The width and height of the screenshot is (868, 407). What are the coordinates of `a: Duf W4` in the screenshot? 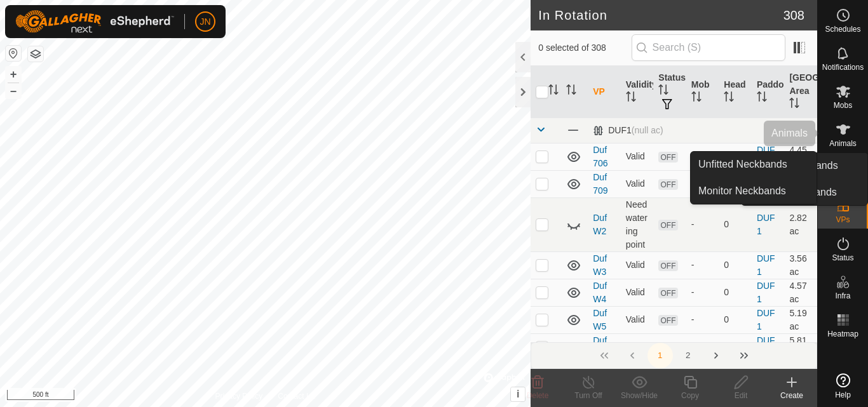 It's located at (600, 292).